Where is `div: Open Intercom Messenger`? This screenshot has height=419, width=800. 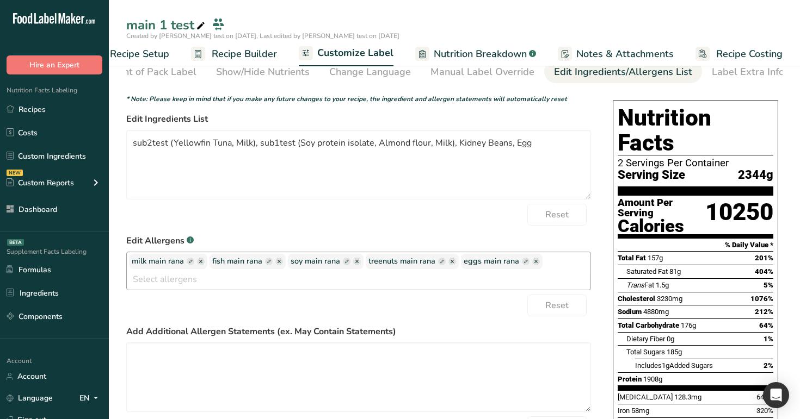
div: Open Intercom Messenger is located at coordinates (776, 396).